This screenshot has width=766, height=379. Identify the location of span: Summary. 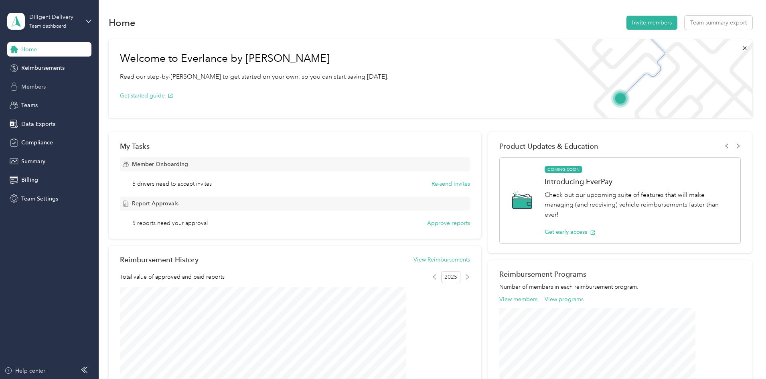
(33, 161).